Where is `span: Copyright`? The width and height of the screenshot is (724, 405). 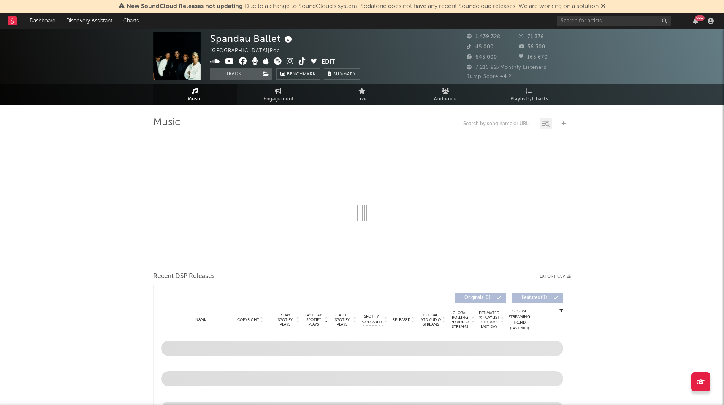 span: Copyright is located at coordinates (248, 320).